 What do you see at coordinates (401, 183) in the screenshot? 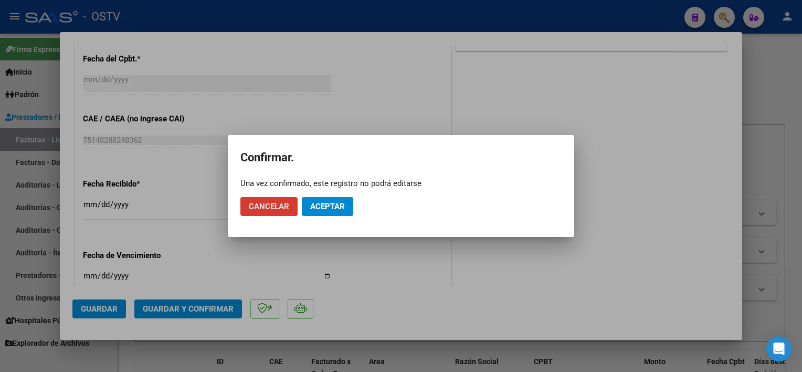
I see `div: Una vez confirmado, este registro no podrá editarse` at bounding box center [401, 183].